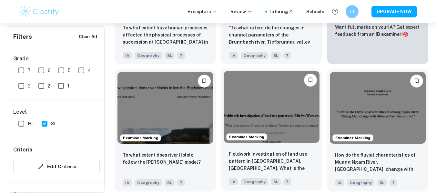  I want to click on img: Geography IA example thumbnail: Fieldwork investigation of land use patt, so click(272, 107).